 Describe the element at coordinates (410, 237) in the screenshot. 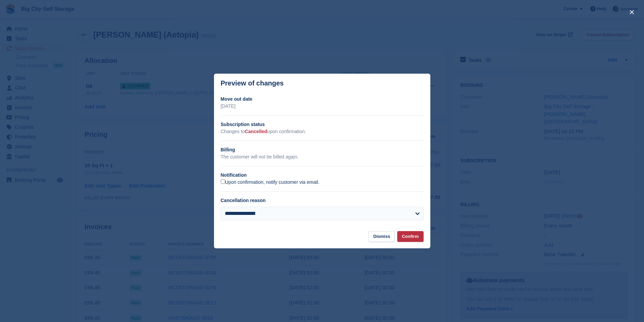

I see `button: Confirm` at that location.